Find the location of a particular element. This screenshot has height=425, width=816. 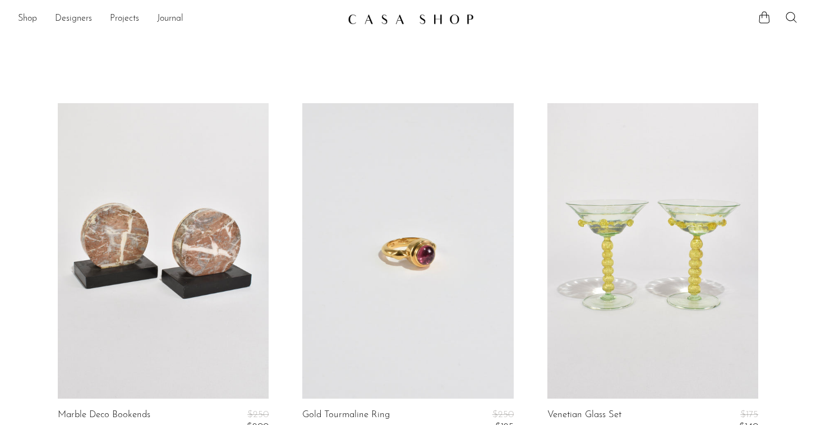

a: Shop is located at coordinates (27, 19).